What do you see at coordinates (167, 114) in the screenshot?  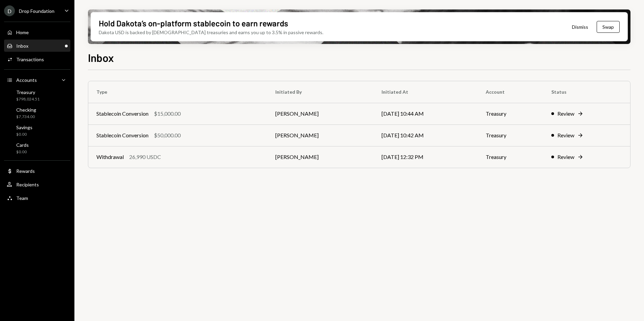 I see `div: $15,000.00` at bounding box center [167, 114].